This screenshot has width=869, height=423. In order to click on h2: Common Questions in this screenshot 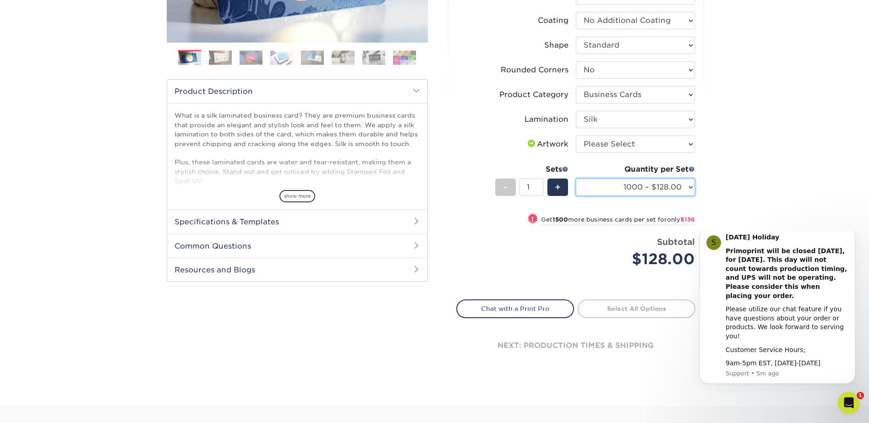, I will do `click(297, 246)`.